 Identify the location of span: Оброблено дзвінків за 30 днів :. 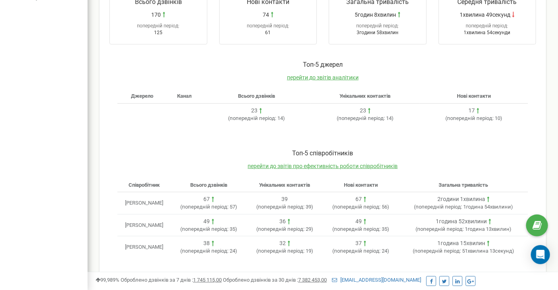
(275, 280).